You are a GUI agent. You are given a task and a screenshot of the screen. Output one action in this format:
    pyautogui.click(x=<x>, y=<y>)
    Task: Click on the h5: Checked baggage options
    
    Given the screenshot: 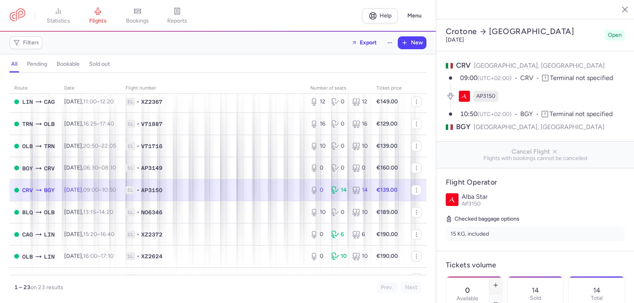 What is the action you would take?
    pyautogui.click(x=535, y=219)
    